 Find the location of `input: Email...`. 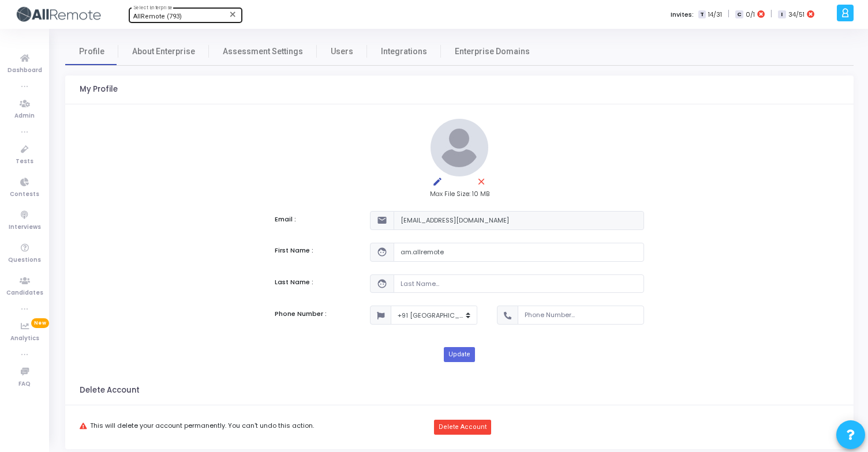

input: Email... is located at coordinates (519, 220).